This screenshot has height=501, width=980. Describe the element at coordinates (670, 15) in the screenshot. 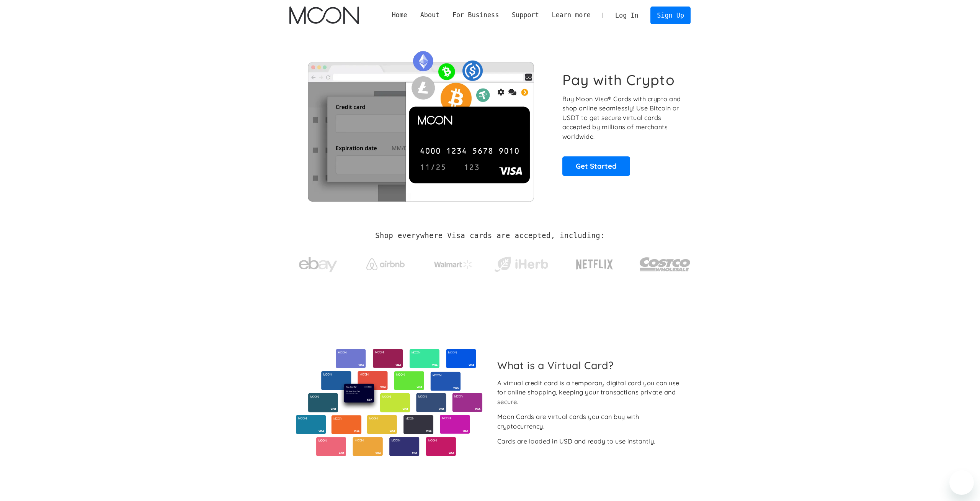

I see `a: Sign Up` at that location.